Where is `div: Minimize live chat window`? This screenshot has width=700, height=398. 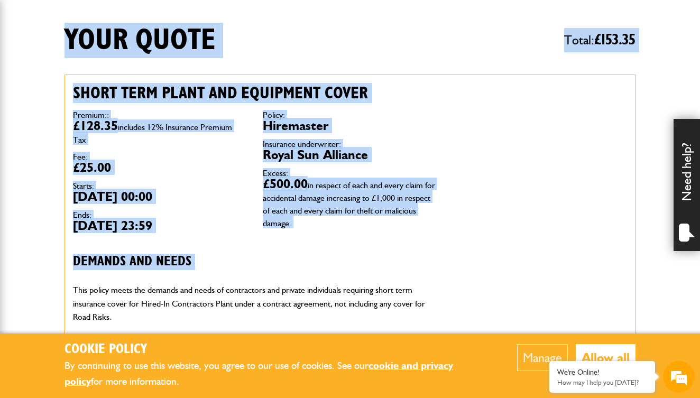 div: Minimize live chat window is located at coordinates (186, 18).